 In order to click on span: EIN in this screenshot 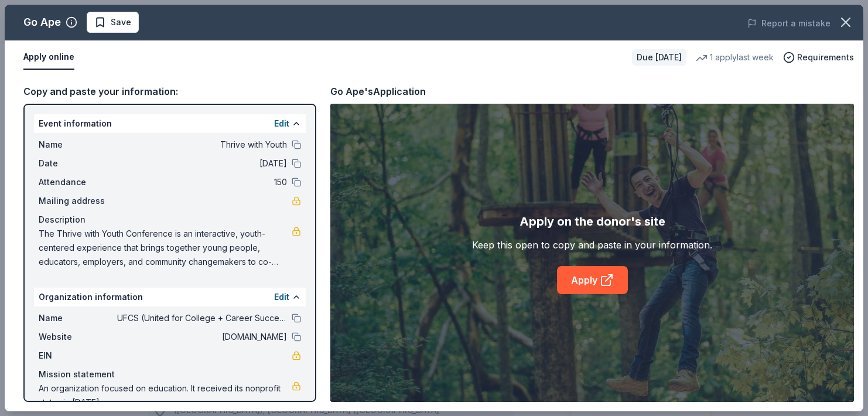, I will do `click(78, 356)`.